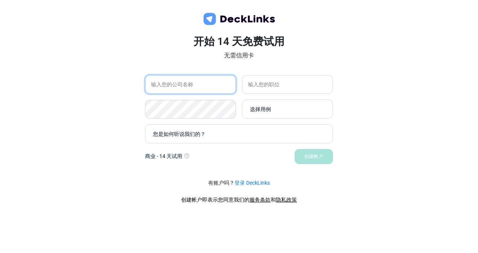 This screenshot has width=478, height=253. Describe the element at coordinates (241, 134) in the screenshot. I see `div: 您是如何听说我们的？` at that location.